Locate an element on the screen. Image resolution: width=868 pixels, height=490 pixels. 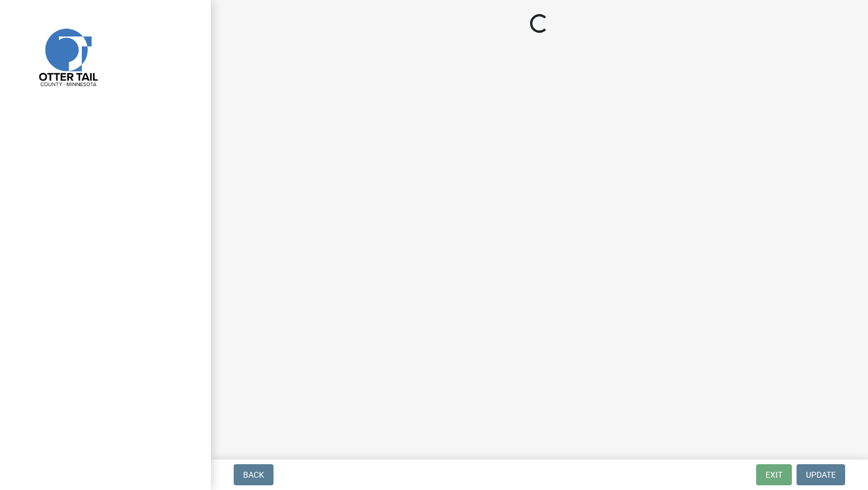
span: Back is located at coordinates (254, 475).